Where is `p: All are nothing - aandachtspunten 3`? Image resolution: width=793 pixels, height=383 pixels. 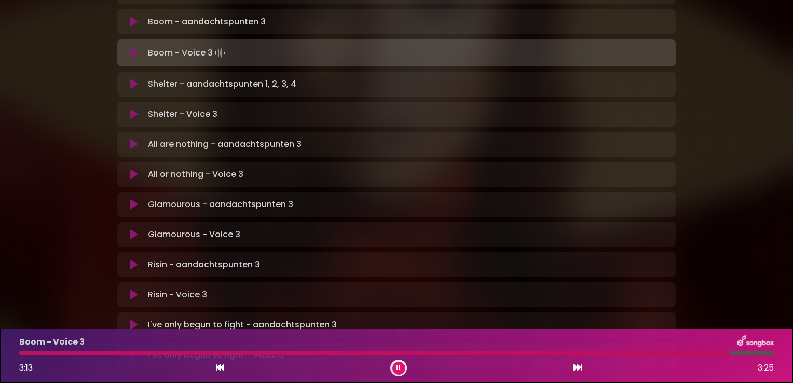
p: All are nothing - aandachtspunten 3 is located at coordinates (225, 144).